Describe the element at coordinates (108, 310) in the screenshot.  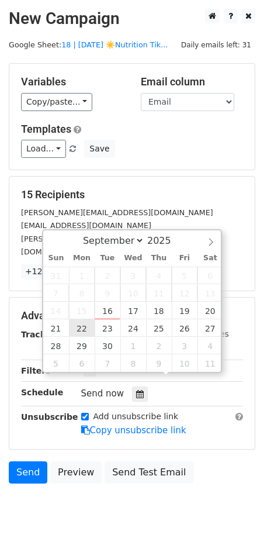
I see `span: September 16, 2025` at that location.